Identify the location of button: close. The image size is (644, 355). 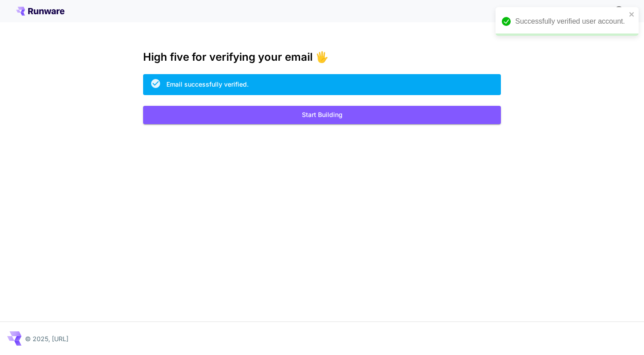
(632, 14).